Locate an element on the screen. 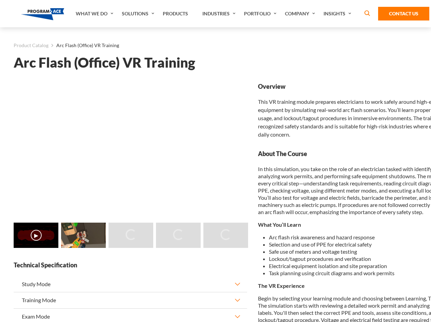  li: Arc Flash (Office) VR Training is located at coordinates (84, 45).